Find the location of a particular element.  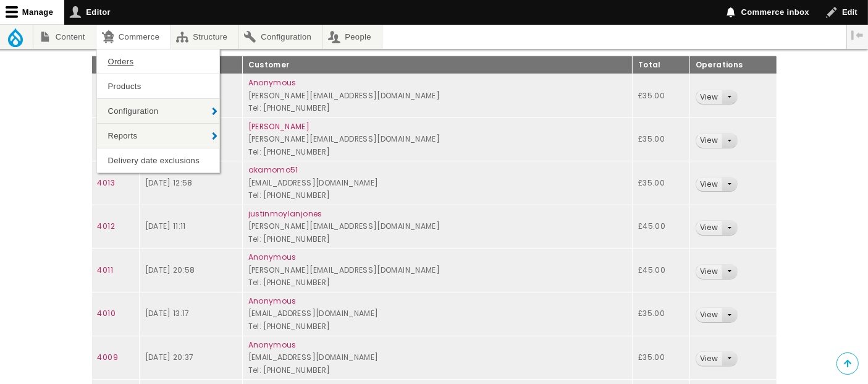

a: Commerce is located at coordinates (133, 36).